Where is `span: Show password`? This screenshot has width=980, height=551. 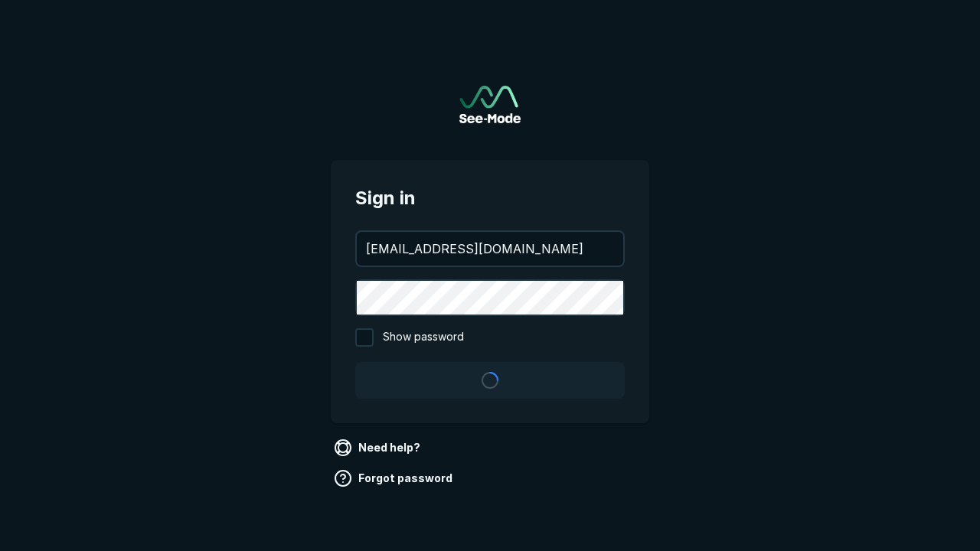 span: Show password is located at coordinates (424, 338).